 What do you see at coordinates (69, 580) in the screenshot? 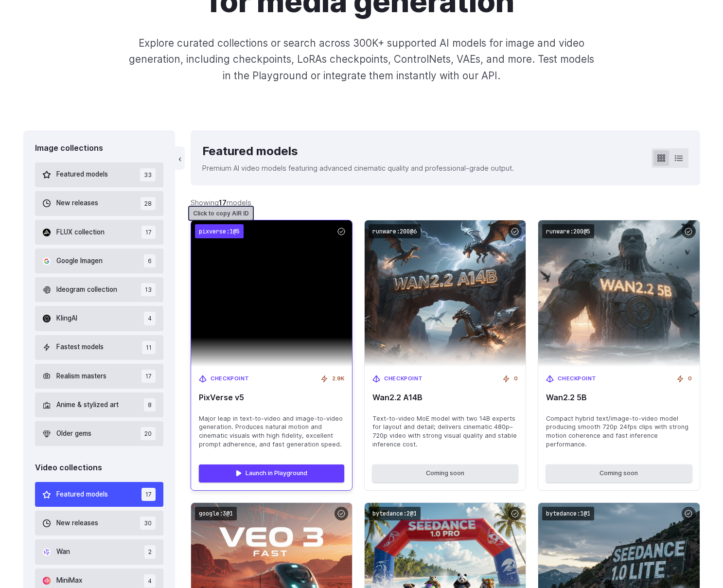
I see `span: MiniMax` at bounding box center [69, 580].